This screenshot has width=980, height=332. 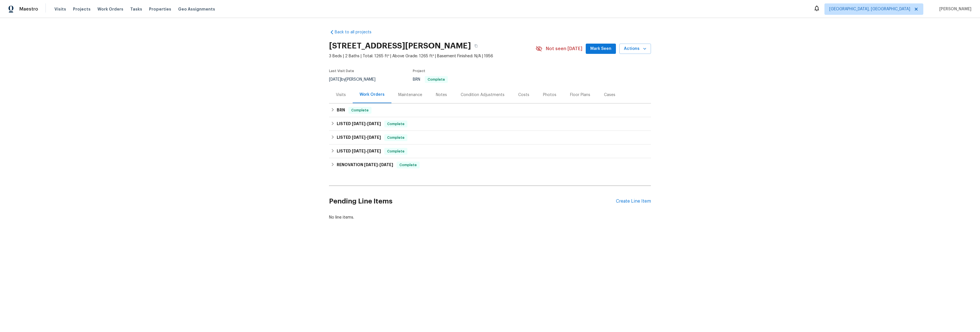 What do you see at coordinates (483, 95) in the screenshot?
I see `div: Condition Adjustments` at bounding box center [483, 95].